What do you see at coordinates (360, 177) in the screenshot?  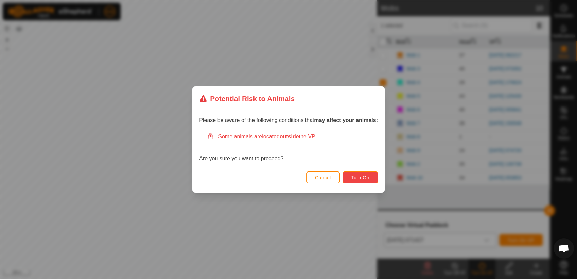 I see `span: Turn On` at bounding box center [360, 177].